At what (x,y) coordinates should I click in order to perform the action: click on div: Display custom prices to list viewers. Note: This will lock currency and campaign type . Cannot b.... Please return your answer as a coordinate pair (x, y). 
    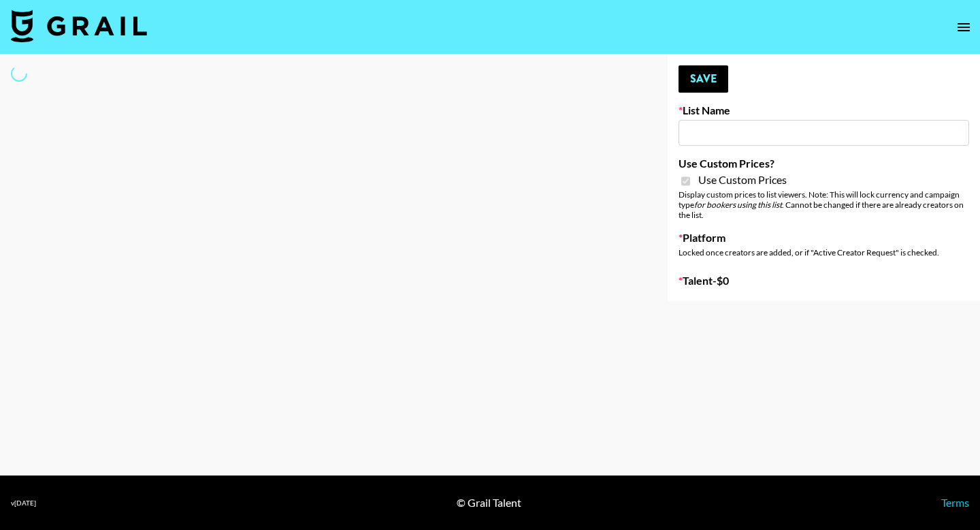
    Looking at the image, I should click on (824, 204).